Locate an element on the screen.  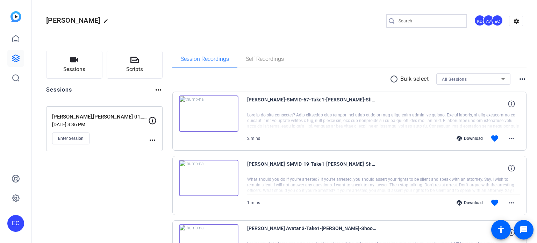
span: 1 mins is located at coordinates (253, 203).